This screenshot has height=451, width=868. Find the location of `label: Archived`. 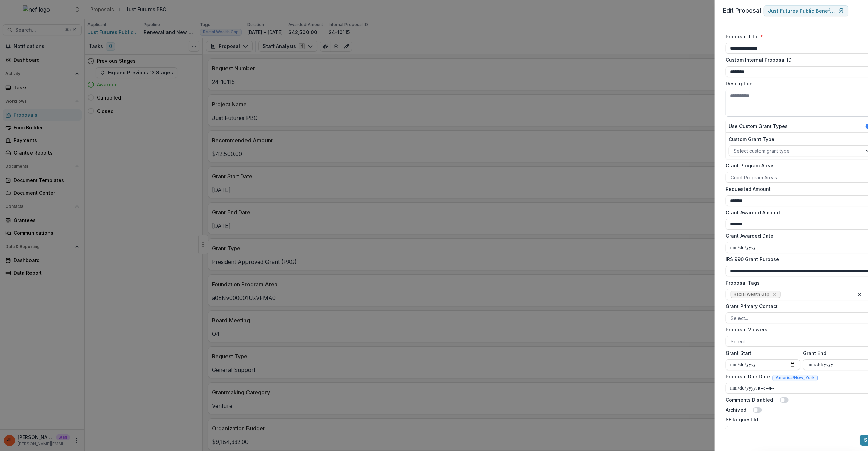

label: Archived is located at coordinates (736, 410).